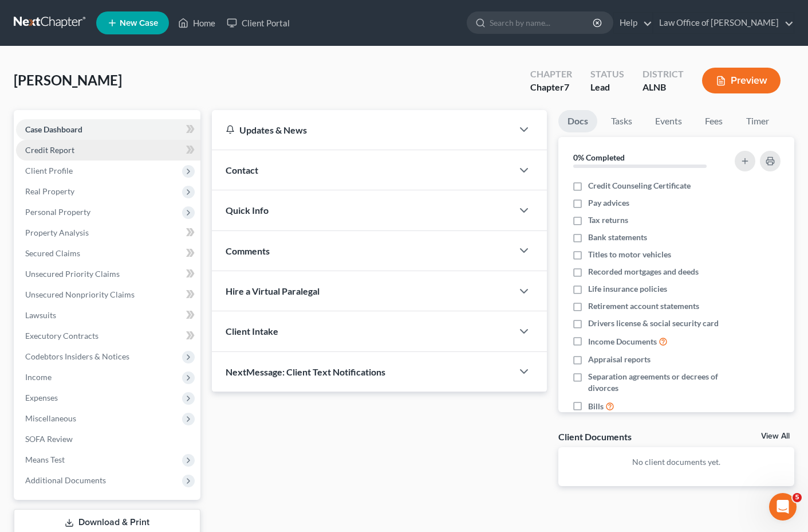 The image size is (808, 532). I want to click on div: Lead, so click(607, 87).